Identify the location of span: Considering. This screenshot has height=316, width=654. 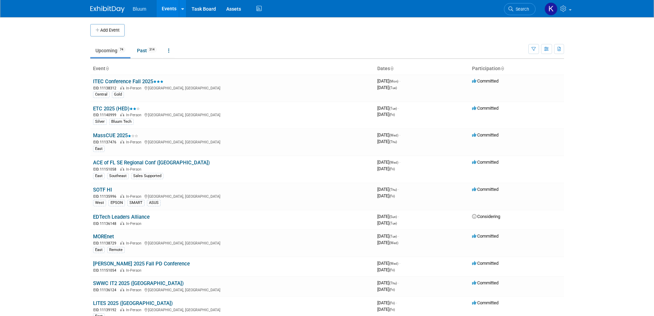
(486, 216).